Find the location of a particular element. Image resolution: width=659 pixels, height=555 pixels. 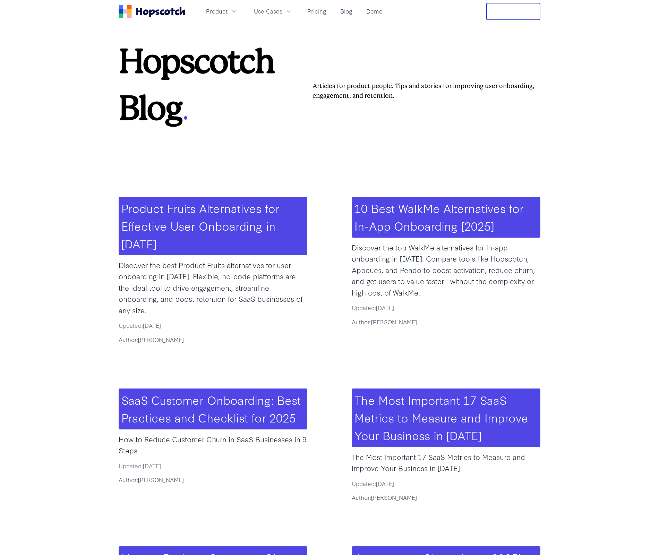

button: Free Trial is located at coordinates (513, 11).